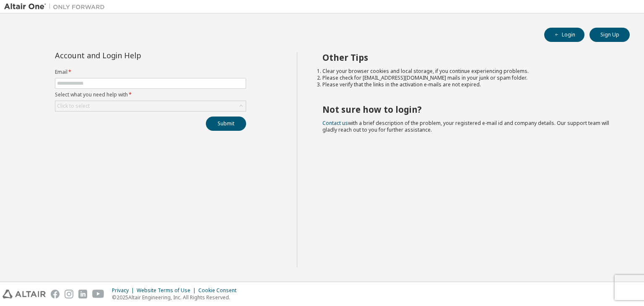 Image resolution: width=644 pixels, height=306 pixels. Describe the element at coordinates (124, 291) in the screenshot. I see `div: Privacy` at that location.